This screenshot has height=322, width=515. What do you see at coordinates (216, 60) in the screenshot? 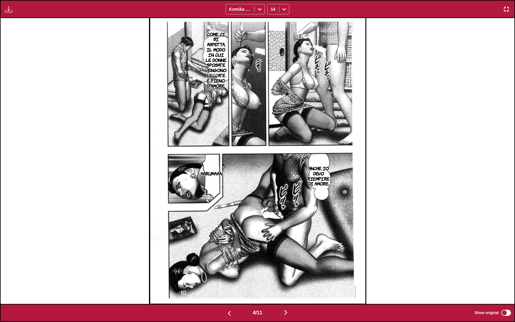
I see `p: Come ci si aspetta, il modo in cui le donne sposate vengono leccate è pieno d'amore.` at bounding box center [216, 60].